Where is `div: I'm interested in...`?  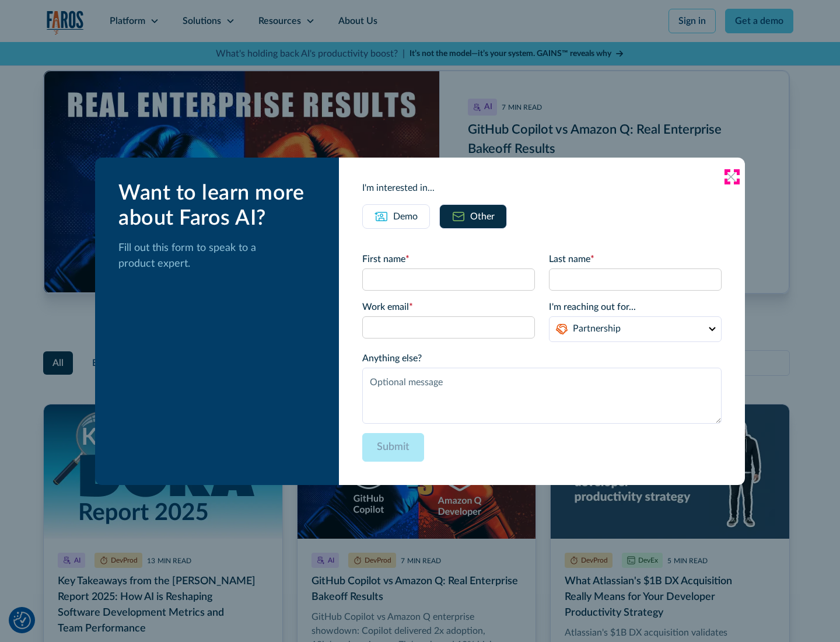 div: I'm interested in... is located at coordinates (542, 188).